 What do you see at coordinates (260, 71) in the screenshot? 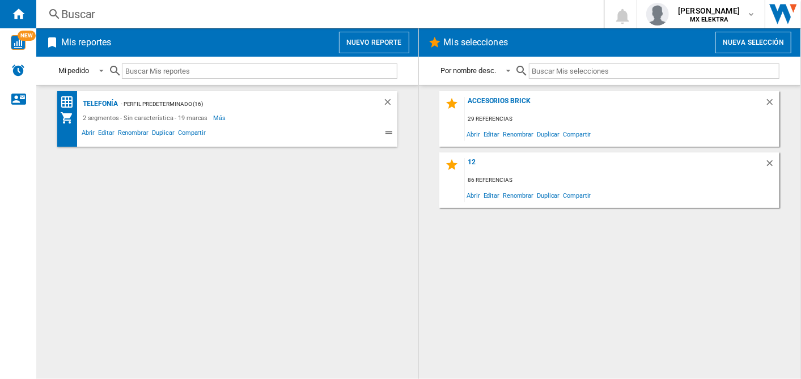
I see `input: Buscar Mis reportes` at bounding box center [260, 71].